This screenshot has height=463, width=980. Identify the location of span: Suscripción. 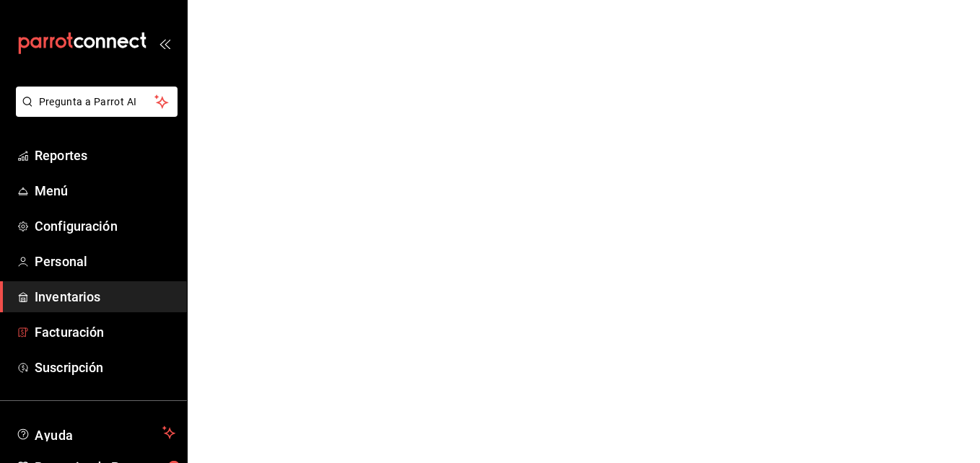
(105, 367).